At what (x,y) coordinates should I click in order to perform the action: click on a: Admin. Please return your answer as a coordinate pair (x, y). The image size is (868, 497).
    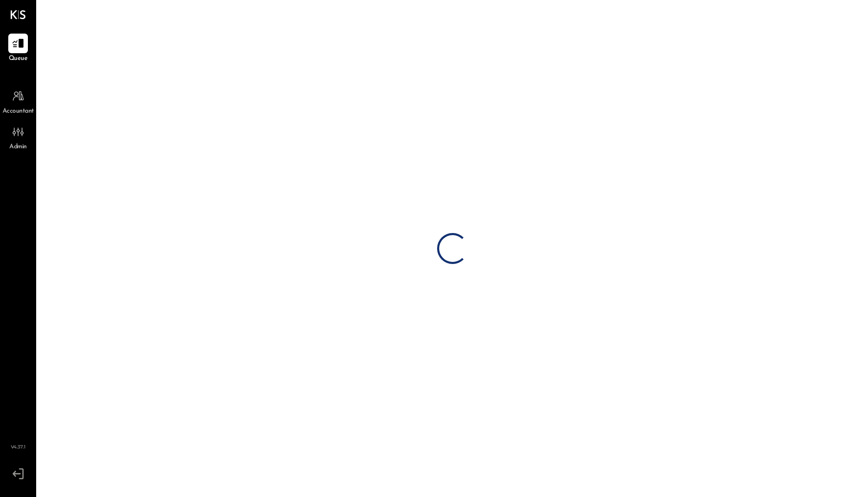
    Looking at the image, I should click on (18, 137).